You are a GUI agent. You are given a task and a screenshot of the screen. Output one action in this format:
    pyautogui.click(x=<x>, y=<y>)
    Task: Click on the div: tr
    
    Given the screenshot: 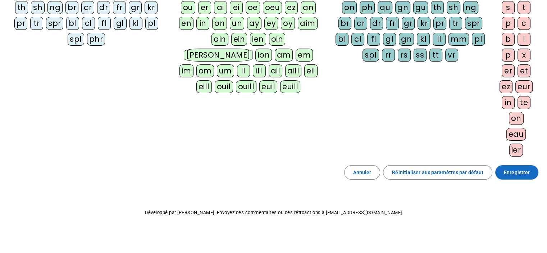 What is the action you would take?
    pyautogui.click(x=456, y=23)
    